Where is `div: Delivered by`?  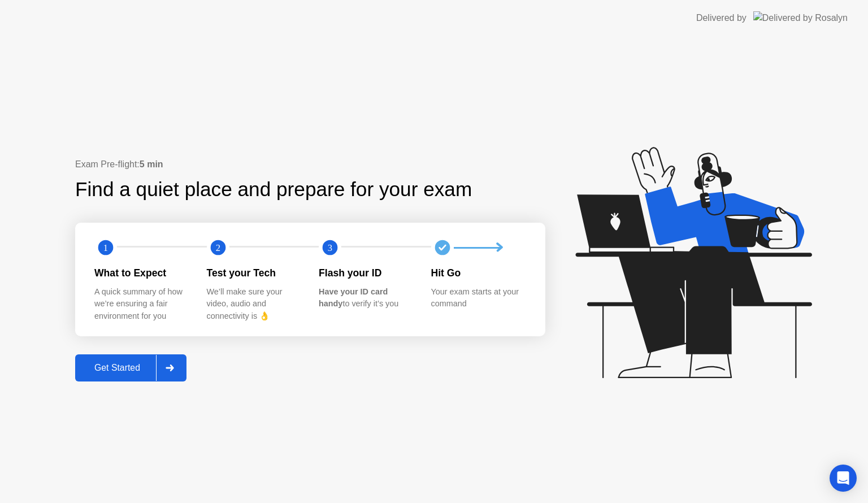
div: Delivered by is located at coordinates (721, 18).